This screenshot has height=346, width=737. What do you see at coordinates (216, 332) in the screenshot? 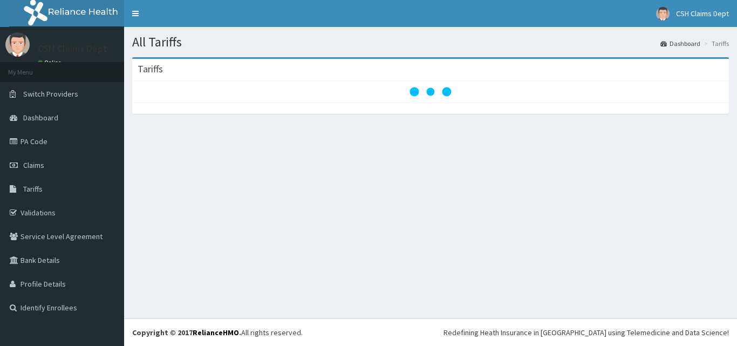
I see `a: RelianceHMO` at bounding box center [216, 332].